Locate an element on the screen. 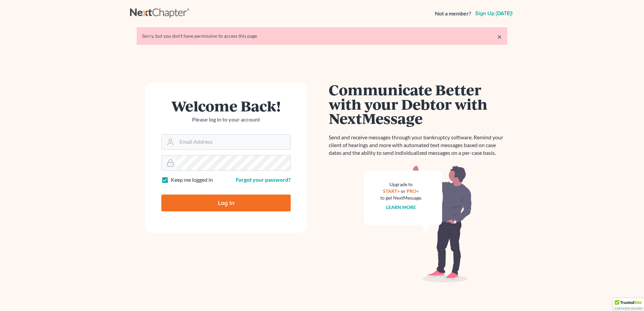 This screenshot has width=644, height=311. a: Forgot your password? is located at coordinates (263, 179).